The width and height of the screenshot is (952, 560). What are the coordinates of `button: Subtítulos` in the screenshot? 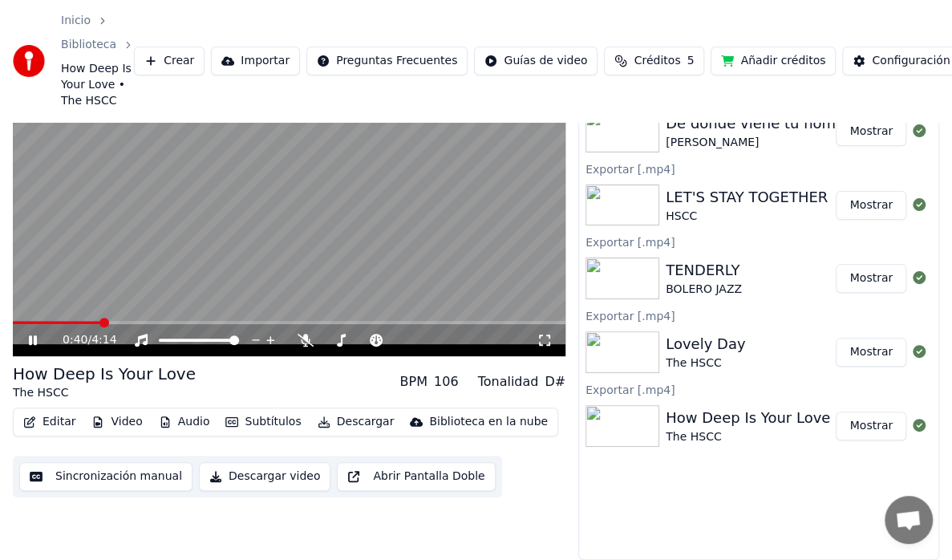 It's located at (263, 421).